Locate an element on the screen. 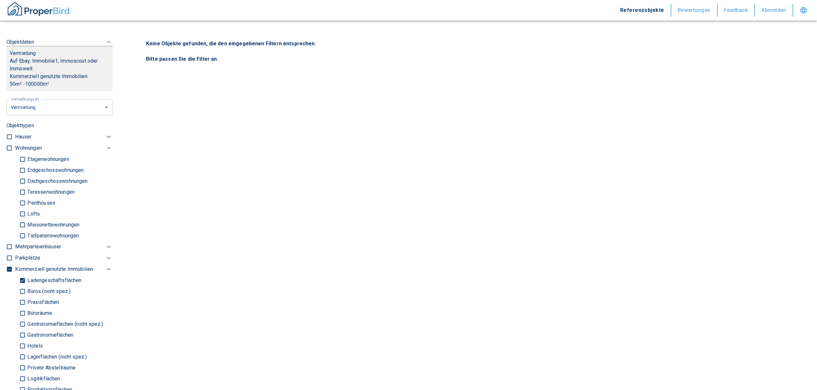 The width and height of the screenshot is (817, 390). p: 50 m² - 100000 m² is located at coordinates (60, 84).